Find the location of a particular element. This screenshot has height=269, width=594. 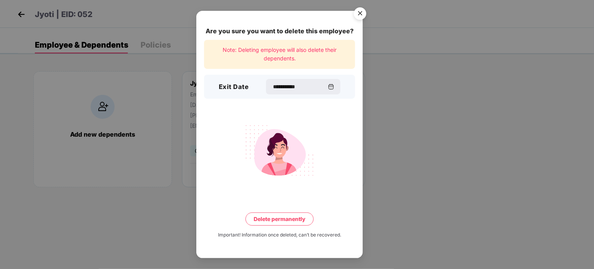

div: Note: Deleting employee will also delete their dependents. is located at coordinates (279, 54).